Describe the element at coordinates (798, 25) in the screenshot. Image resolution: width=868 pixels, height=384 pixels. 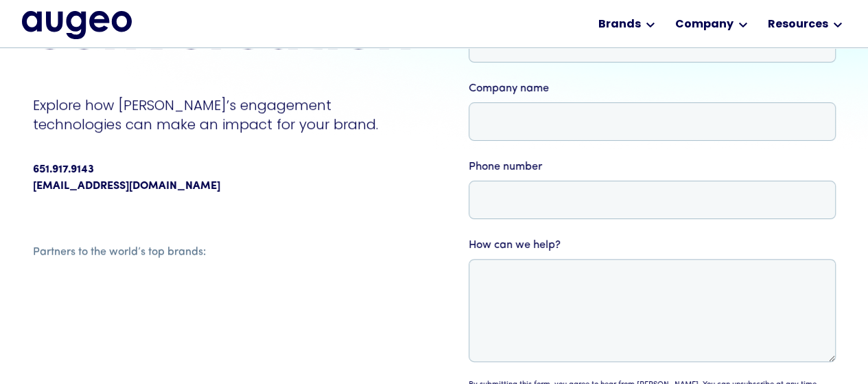
I see `div: Resources` at that location.